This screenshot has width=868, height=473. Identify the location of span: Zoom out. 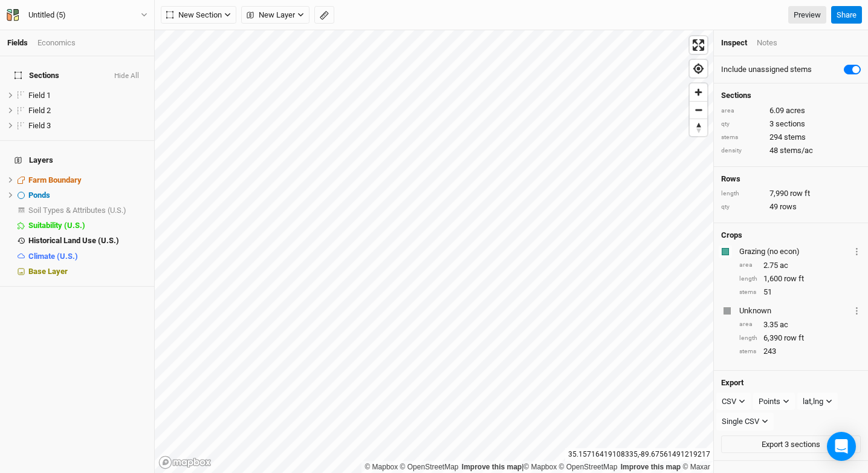
(699, 110).